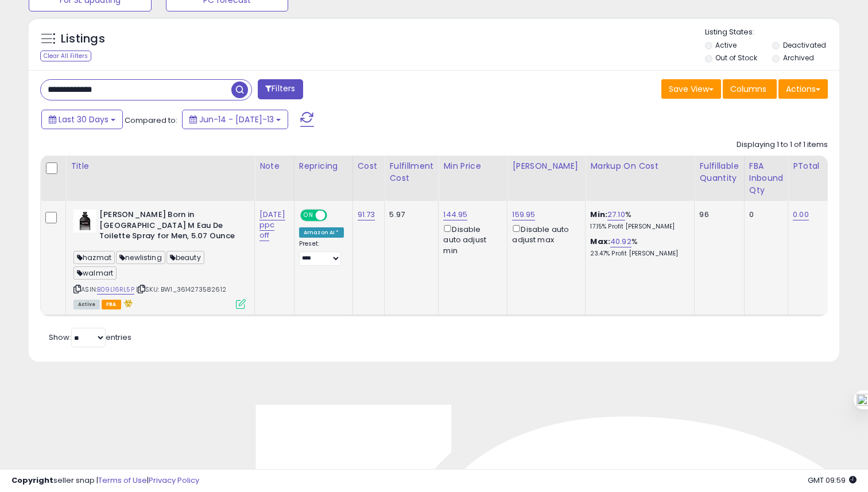 Image resolution: width=868 pixels, height=492 pixels. I want to click on span: newlisting, so click(141, 257).